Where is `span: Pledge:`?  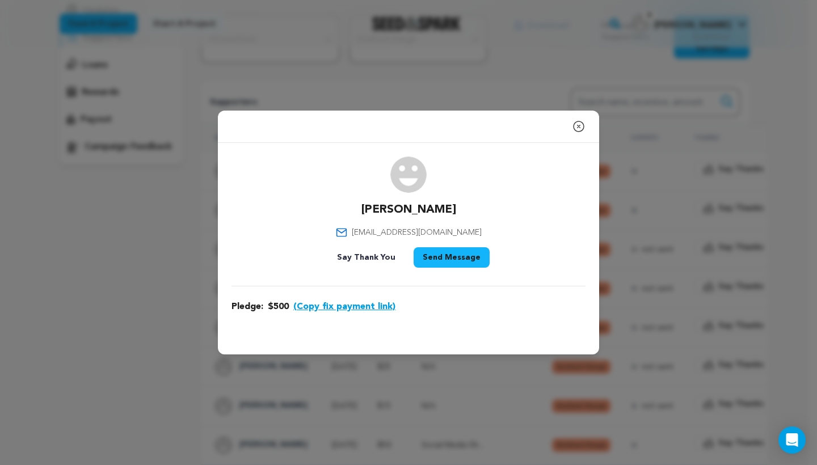
span: Pledge: is located at coordinates (247, 307).